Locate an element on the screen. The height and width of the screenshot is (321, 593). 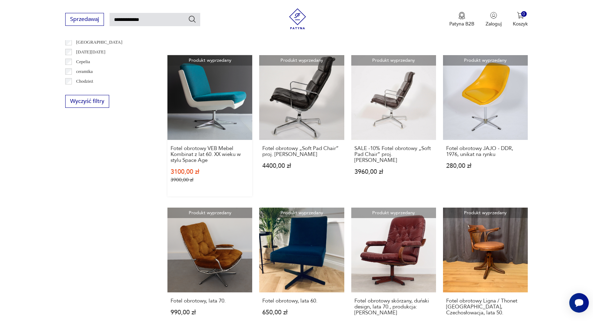
img: Patyna - sklep z meblami i dekoracjami vintage is located at coordinates (297, 19).